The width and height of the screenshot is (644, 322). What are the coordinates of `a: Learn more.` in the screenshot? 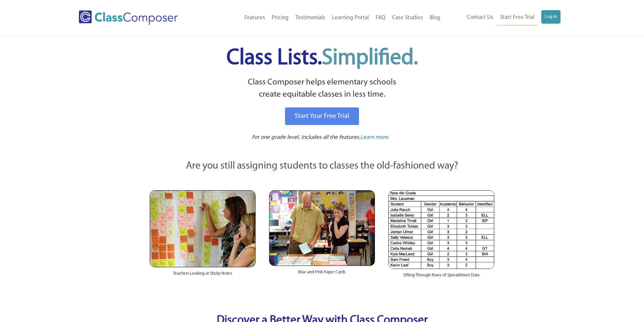 It's located at (375, 138).